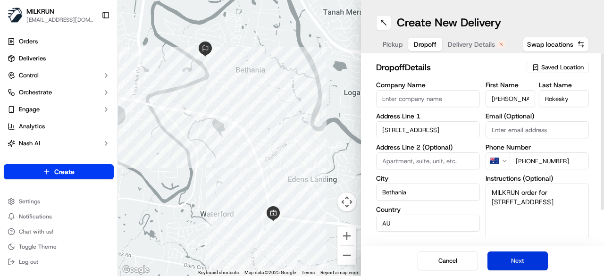  I want to click on span: Map data ©2025 Google, so click(270, 272).